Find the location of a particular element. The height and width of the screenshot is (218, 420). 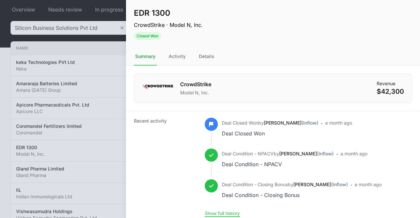

div: Deal Condition - NPACV is located at coordinates (278, 164).